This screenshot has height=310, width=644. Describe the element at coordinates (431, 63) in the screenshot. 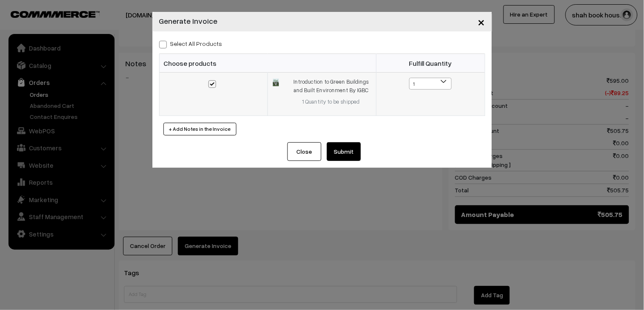

I see `th: Fulfill Quantity` at that location.